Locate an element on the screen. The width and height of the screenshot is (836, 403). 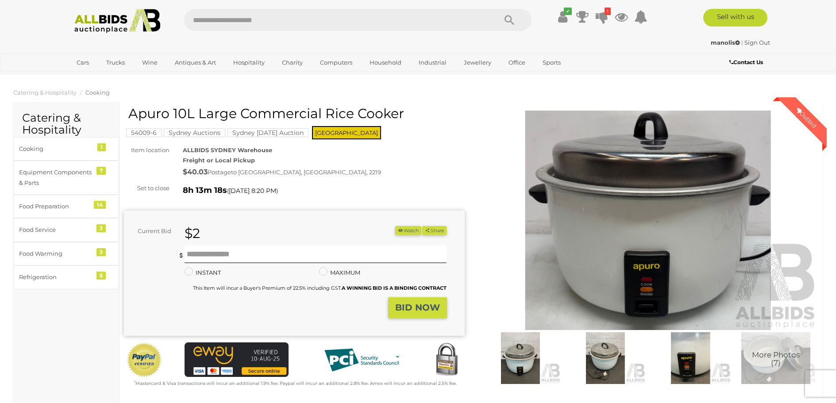
a: Sydney Auctions is located at coordinates (194, 133).